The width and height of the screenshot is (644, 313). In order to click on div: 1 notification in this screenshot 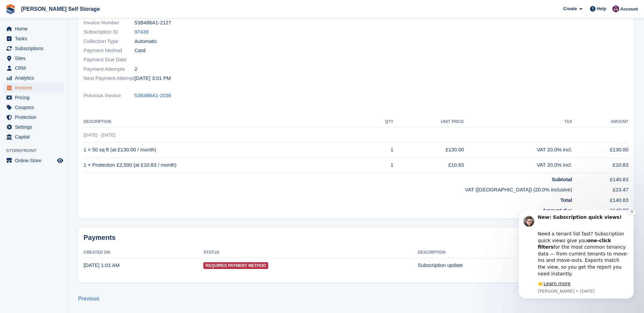, I will do `click(68, 47)`.